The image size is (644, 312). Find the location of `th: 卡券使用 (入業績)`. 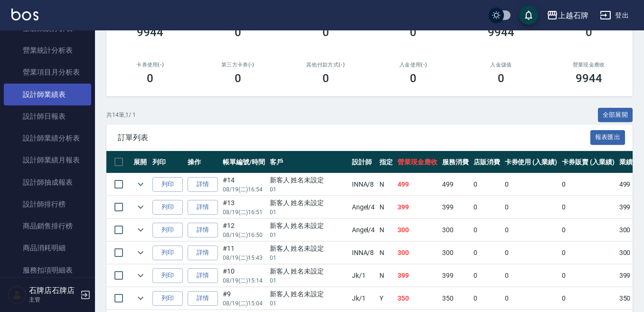

th: 卡券使用 (入業績) is located at coordinates (531, 162).